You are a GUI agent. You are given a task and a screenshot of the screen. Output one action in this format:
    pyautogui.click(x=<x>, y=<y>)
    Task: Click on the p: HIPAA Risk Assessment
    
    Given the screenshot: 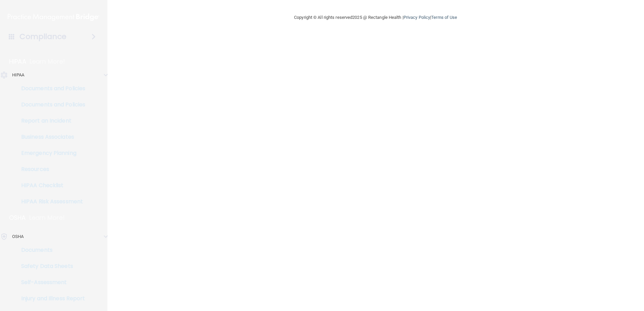 What is the action you would take?
    pyautogui.click(x=50, y=201)
    